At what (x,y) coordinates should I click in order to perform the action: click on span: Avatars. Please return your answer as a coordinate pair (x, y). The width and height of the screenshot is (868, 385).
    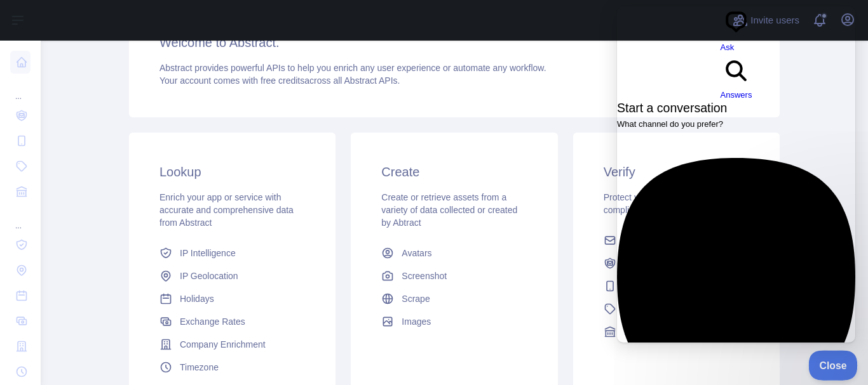
    Looking at the image, I should click on (416, 254).